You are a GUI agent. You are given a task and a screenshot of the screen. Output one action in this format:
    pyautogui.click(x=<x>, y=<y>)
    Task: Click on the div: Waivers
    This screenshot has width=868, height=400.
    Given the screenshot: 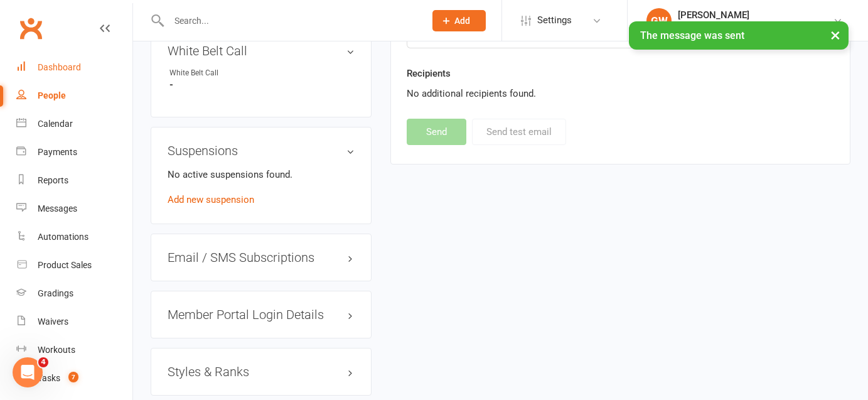 What is the action you would take?
    pyautogui.click(x=53, y=321)
    